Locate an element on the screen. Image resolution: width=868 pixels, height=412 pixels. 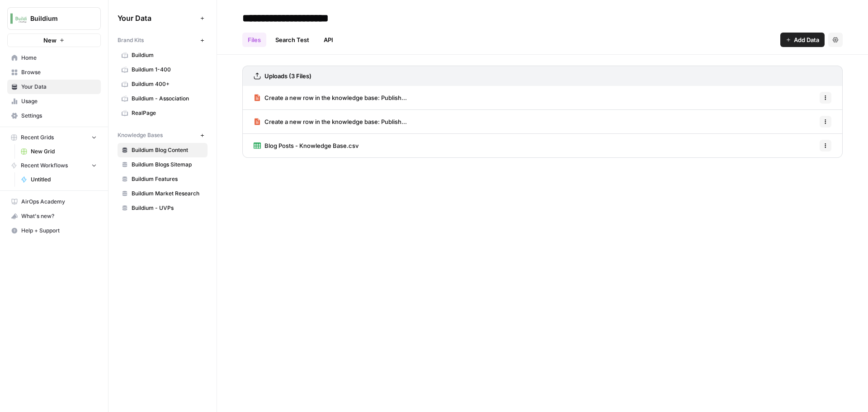
span: New Grid is located at coordinates (64, 151).